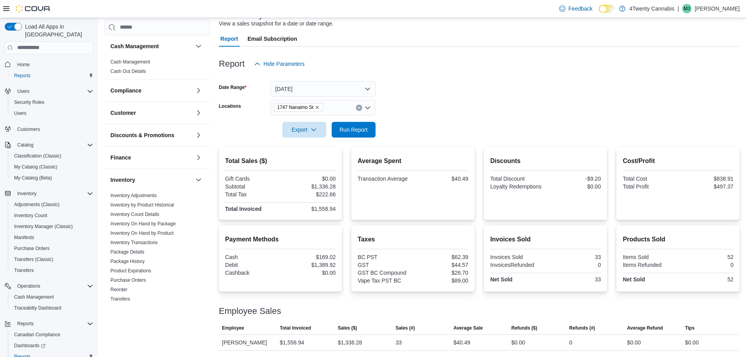 The image size is (746, 357). Describe the element at coordinates (54, 145) in the screenshot. I see `span: Catalog` at that location.